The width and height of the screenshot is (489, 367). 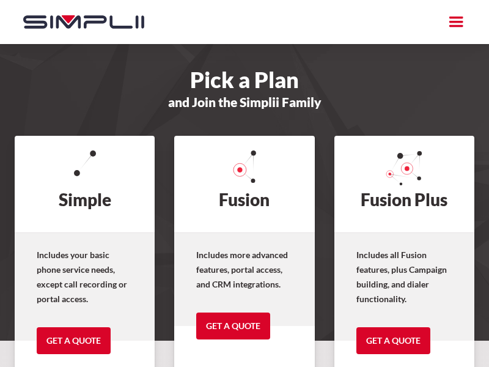 What do you see at coordinates (84, 277) in the screenshot?
I see `p: Includes your basic phone service needs, except call recording or portal access.` at bounding box center [84, 277].